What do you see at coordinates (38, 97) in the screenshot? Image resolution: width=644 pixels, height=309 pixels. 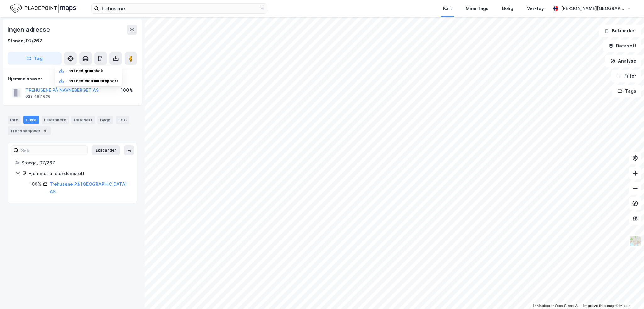 I see `div: 928 487 636` at bounding box center [38, 97].